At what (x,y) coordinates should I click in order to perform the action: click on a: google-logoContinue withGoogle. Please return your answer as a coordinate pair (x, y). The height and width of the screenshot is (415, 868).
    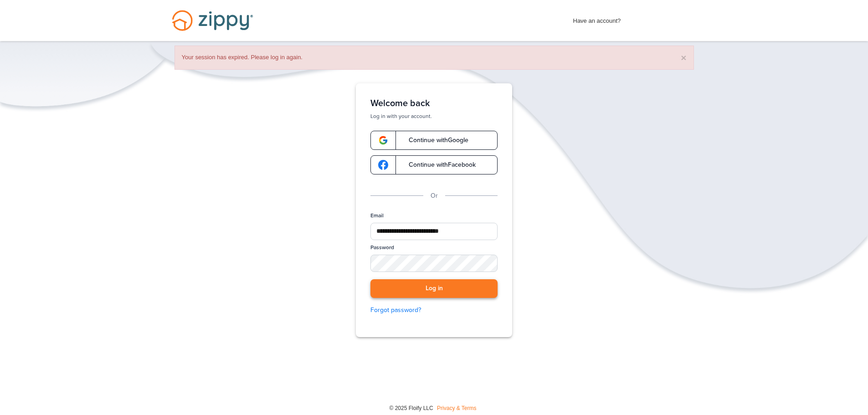
    Looking at the image, I should click on (434, 140).